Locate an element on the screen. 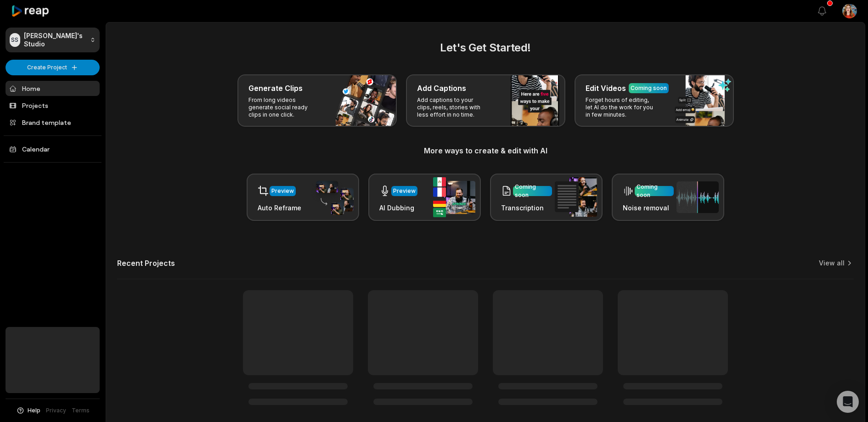 The image size is (868, 422). h3: Add Captions is located at coordinates (441, 88).